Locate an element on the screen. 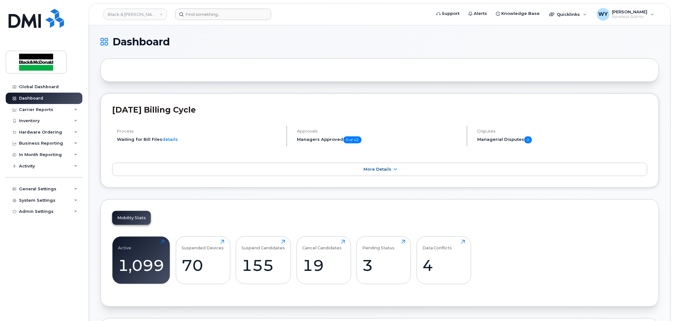 This screenshot has height=321, width=674. span: Dashboard is located at coordinates (141, 42).